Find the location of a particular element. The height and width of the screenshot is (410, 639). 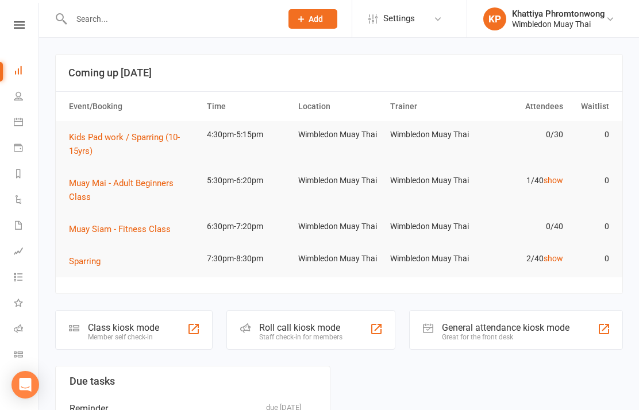

div: Great for the front desk is located at coordinates (506, 337).